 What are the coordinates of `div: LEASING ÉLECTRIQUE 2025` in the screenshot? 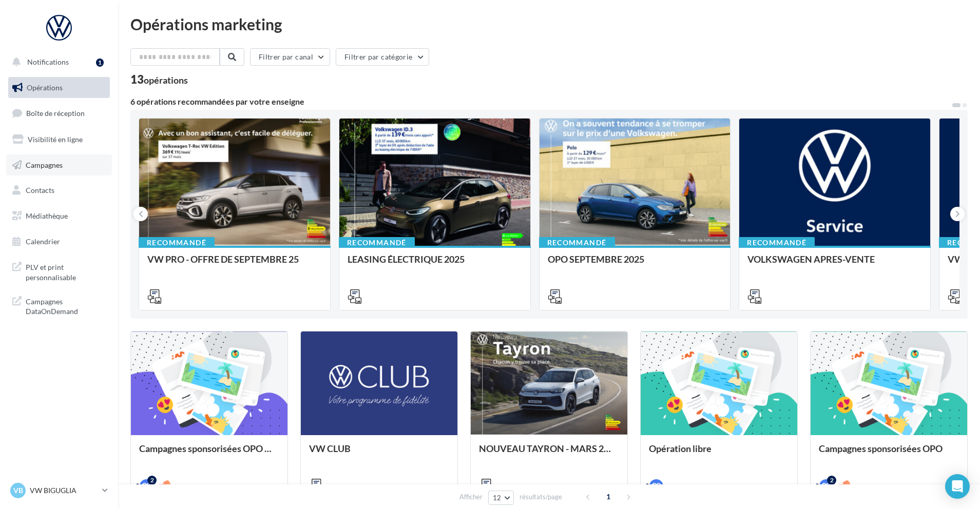 It's located at (435, 264).